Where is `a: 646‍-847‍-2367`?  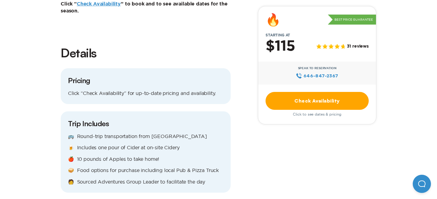 a: 646‍-847‍-2367 is located at coordinates (317, 76).